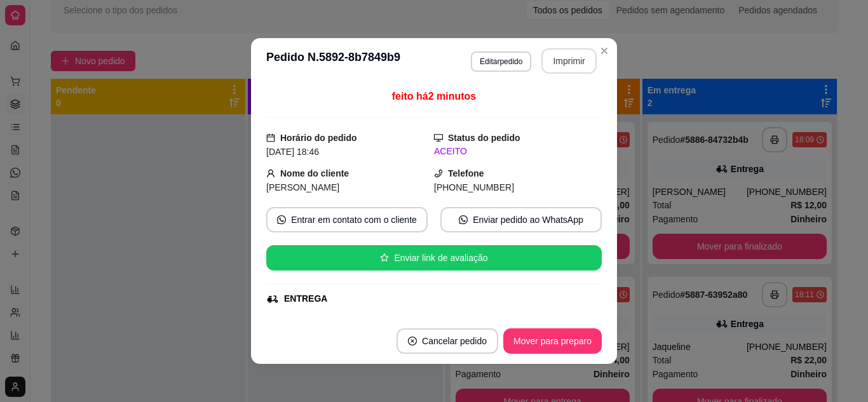 The width and height of the screenshot is (868, 402). What do you see at coordinates (333, 61) in the screenshot?
I see `h3: Pedido N. 5892-8b7849b9` at bounding box center [333, 61].